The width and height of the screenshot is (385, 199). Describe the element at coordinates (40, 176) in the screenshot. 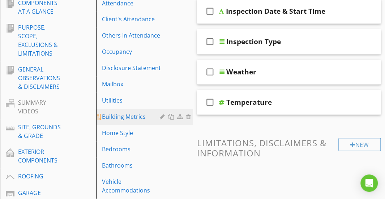

I see `div: ROOFING` at that location.